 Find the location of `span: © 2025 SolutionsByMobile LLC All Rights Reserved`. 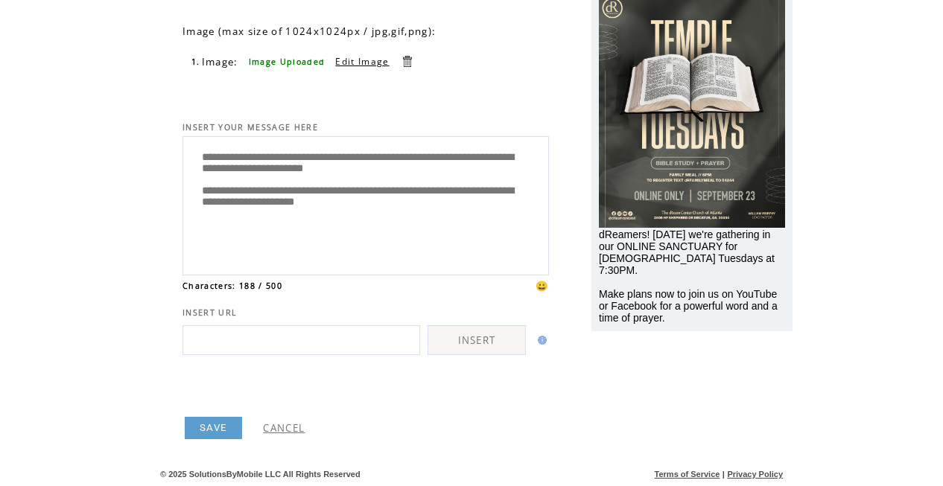

span: © 2025 SolutionsByMobile LLC All Rights Reserved is located at coordinates (260, 474).